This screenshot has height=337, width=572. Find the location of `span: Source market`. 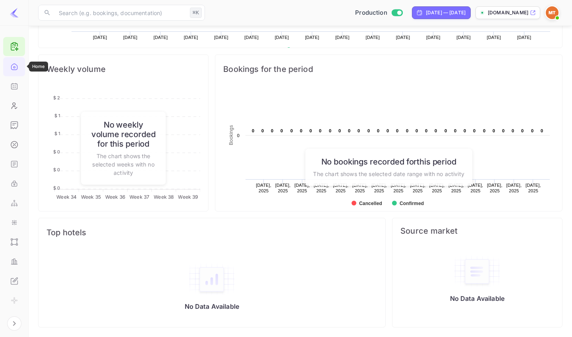

span: Source market is located at coordinates (477, 231).